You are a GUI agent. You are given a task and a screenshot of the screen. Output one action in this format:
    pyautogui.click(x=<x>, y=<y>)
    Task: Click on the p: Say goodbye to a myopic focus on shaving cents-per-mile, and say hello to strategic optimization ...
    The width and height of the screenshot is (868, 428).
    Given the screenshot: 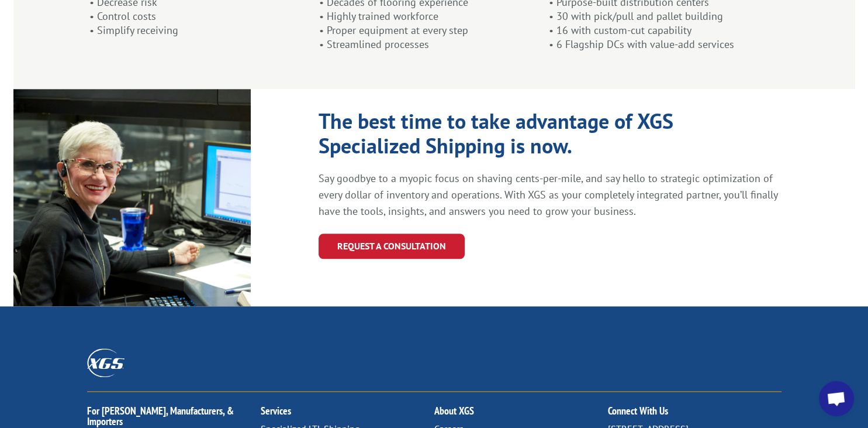 What is the action you would take?
    pyautogui.click(x=550, y=196)
    